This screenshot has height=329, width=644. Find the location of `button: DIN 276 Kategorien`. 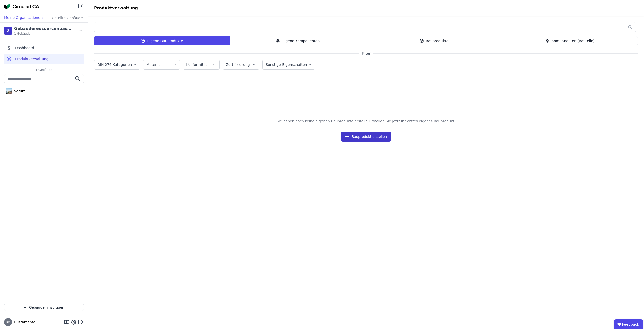

button: DIN 276 Kategorien is located at coordinates (117, 65).